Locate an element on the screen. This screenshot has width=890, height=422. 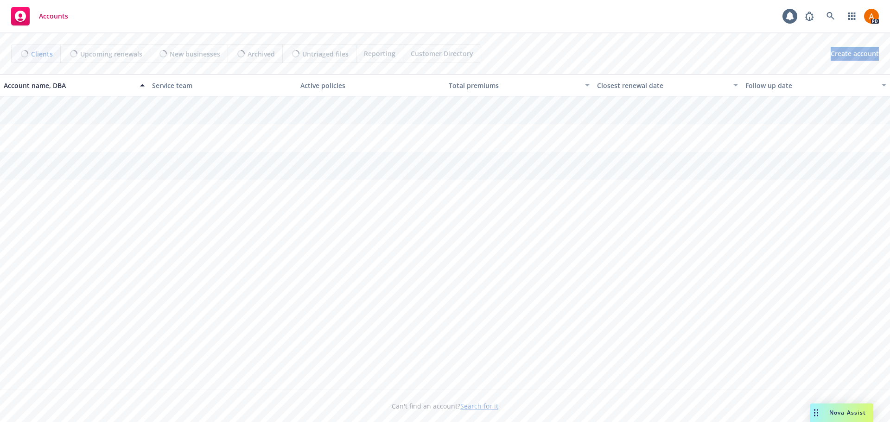
span: Nova Assist is located at coordinates (848, 413).